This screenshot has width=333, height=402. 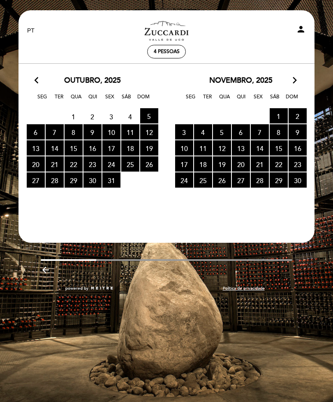 I want to click on span: 31, so click(x=111, y=180).